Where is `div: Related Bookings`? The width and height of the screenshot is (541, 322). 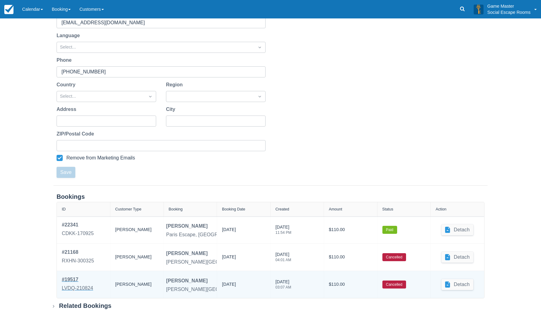 div: Related Bookings is located at coordinates (85, 306).